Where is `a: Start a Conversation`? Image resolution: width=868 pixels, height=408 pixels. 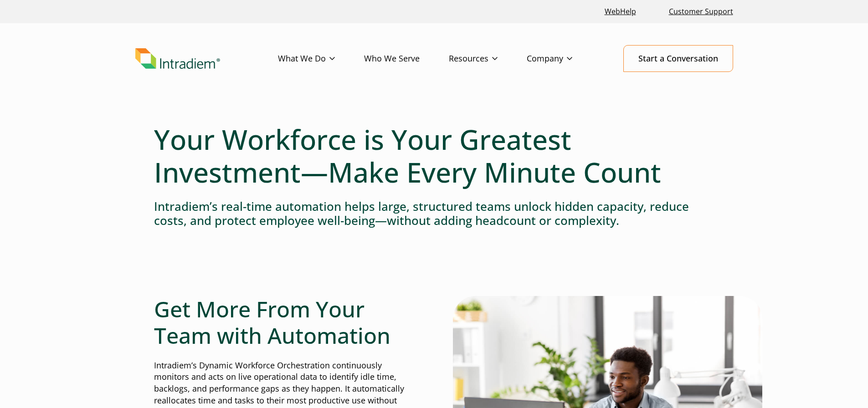
a: Start a Conversation is located at coordinates (678, 58).